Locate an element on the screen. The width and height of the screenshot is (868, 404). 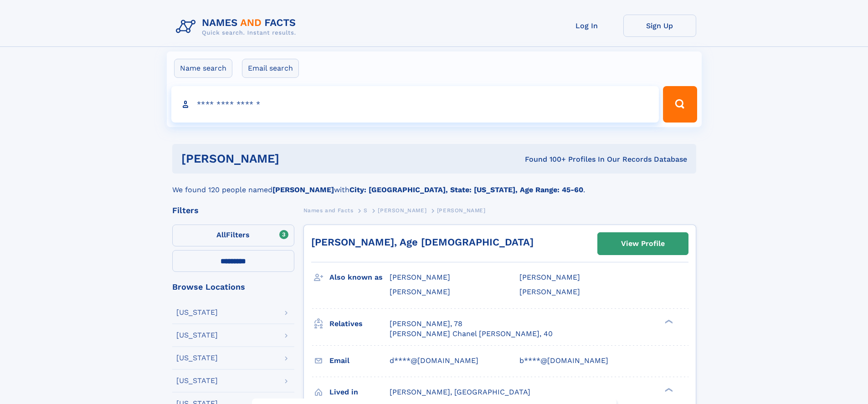
a: S is located at coordinates (365, 210).